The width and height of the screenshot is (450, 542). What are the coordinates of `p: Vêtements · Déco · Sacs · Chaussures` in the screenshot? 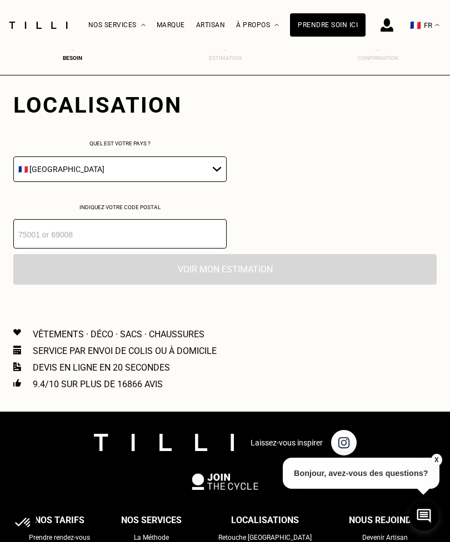 It's located at (118, 334).